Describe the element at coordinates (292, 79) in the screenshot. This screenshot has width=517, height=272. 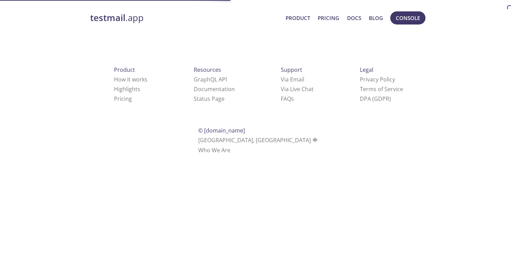
I see `a: Via Email` at that location.